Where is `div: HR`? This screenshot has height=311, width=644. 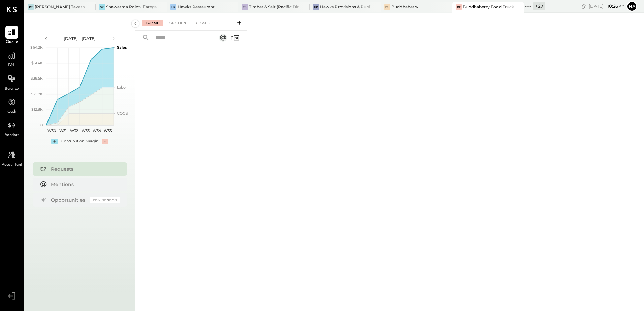
div: HR is located at coordinates (174, 7).